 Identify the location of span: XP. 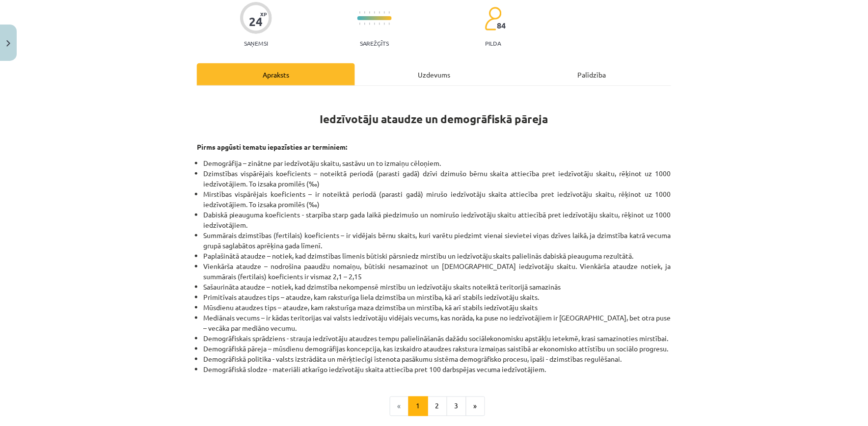
(263, 13).